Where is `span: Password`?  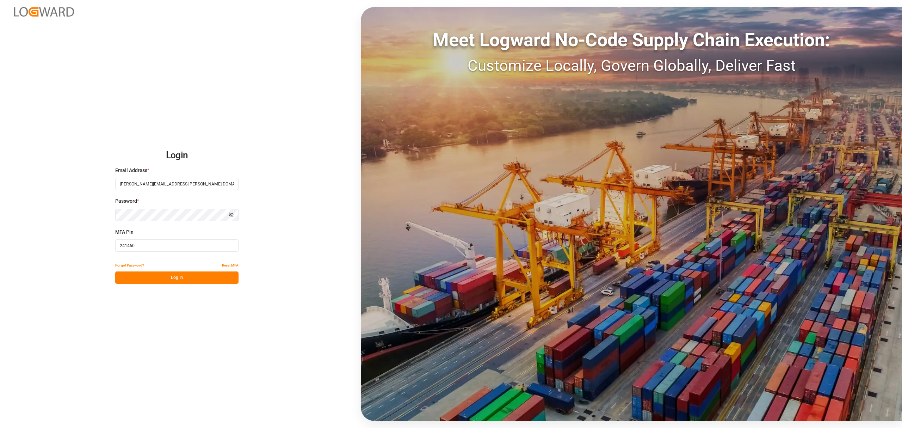 span: Password is located at coordinates (126, 201).